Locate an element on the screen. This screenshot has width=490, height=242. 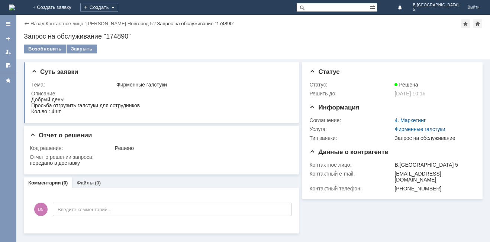
div: Тема: is located at coordinates (73, 85).